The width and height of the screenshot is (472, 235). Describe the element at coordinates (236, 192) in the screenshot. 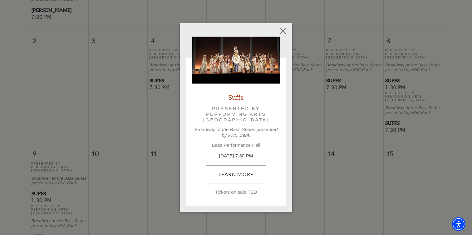

I see `p: Tickets on sale TBD` at that location.